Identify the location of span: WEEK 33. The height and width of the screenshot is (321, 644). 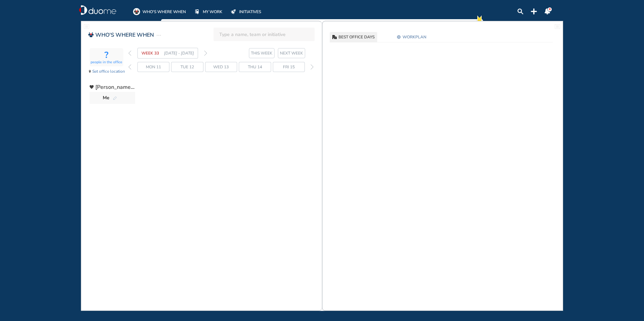
(152, 53).